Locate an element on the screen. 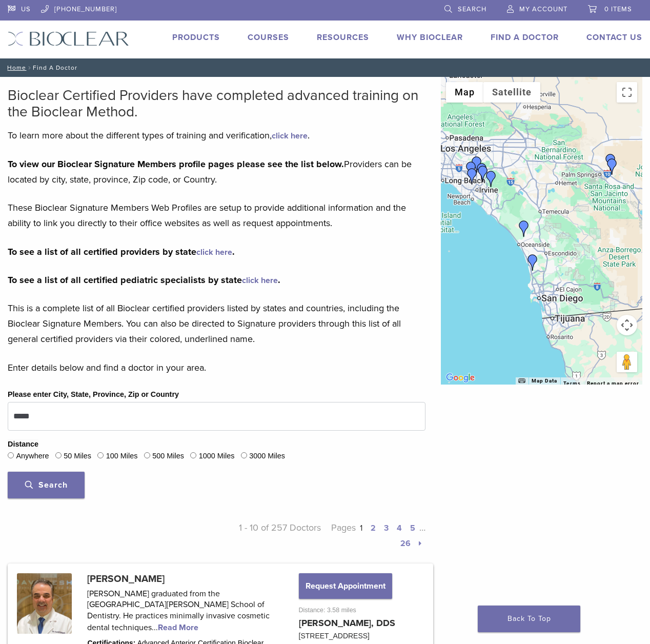  button: Drag Pegman onto the map to open Street View is located at coordinates (627, 362).